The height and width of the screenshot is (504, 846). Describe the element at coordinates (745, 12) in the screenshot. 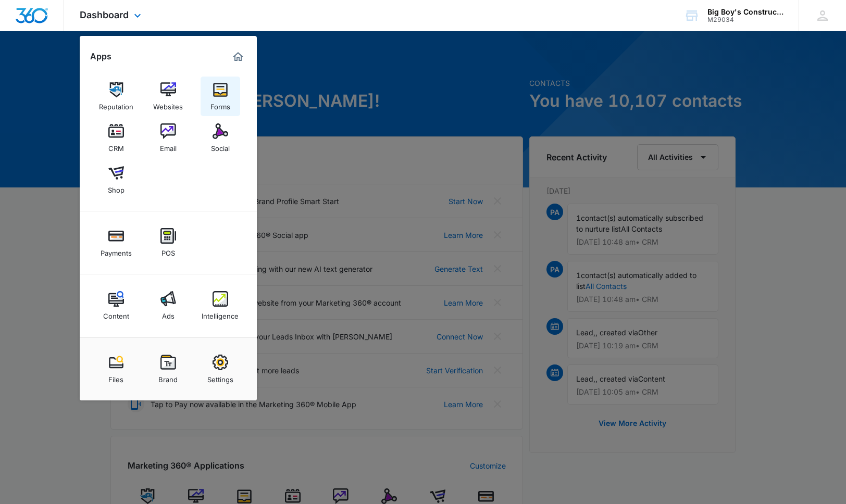

I see `div: account name` at that location.